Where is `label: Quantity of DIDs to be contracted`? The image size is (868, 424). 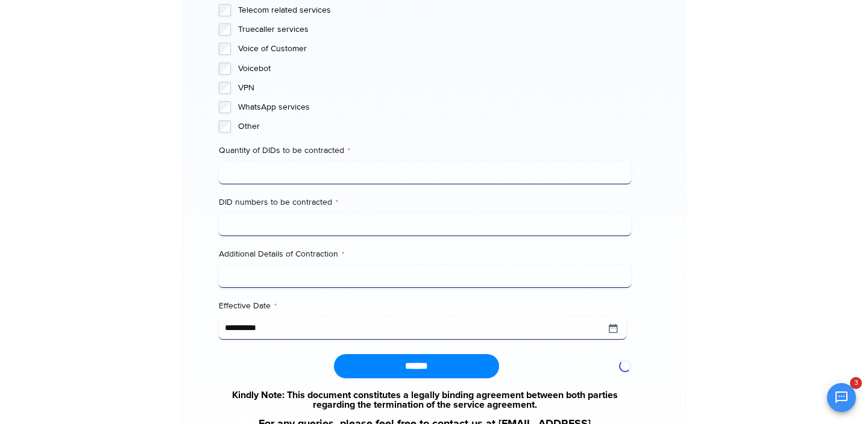
label: Quantity of DIDs to be contracted is located at coordinates (424, 151).